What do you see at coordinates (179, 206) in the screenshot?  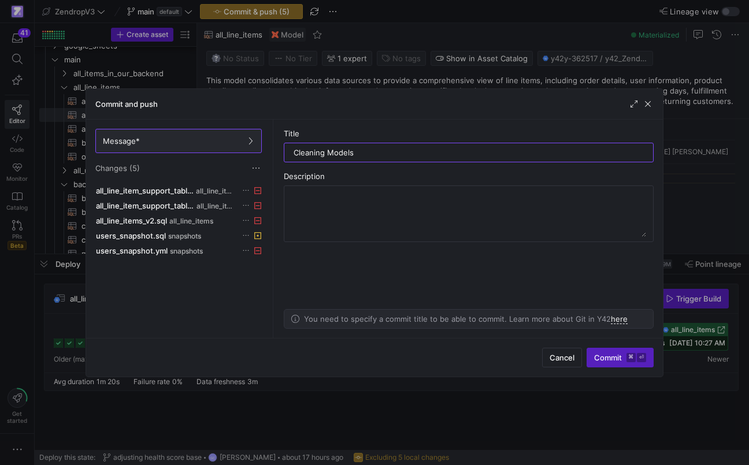 I see `button: all_line_item_support_table.ymlall_line_items` at bounding box center [179, 206].